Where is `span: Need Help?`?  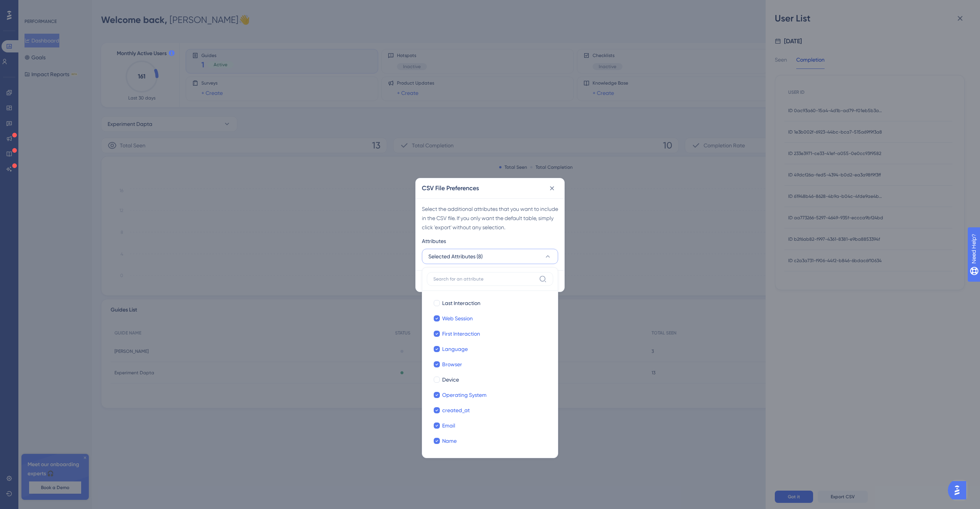
span: Need Help? is located at coordinates (33, 7).